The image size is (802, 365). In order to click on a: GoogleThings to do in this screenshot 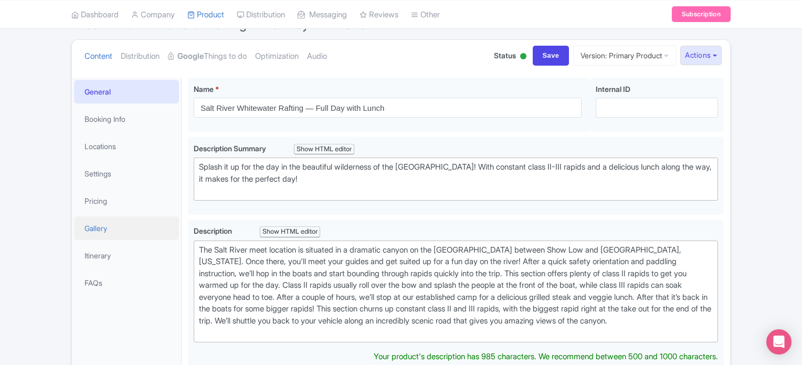, I will do `click(207, 56)`.